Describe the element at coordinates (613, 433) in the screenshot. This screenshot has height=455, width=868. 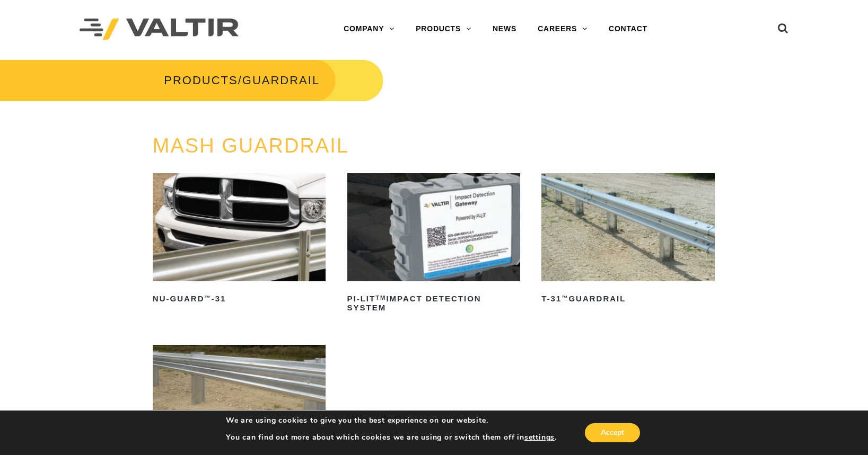
I see `button: Accept` at that location.